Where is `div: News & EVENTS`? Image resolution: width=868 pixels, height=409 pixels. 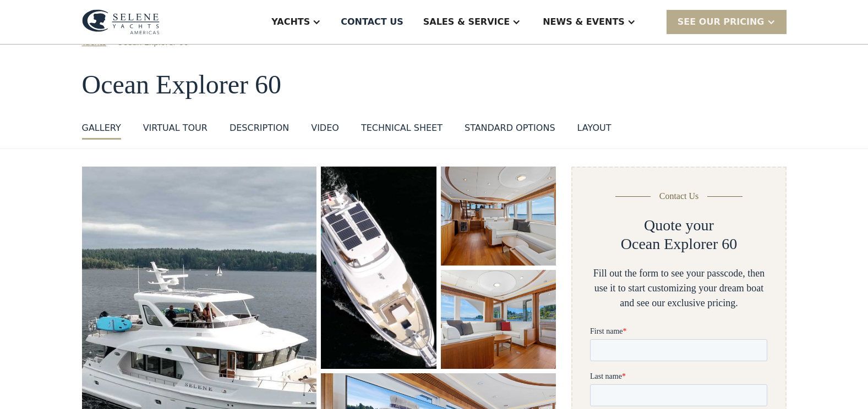 div: News & EVENTS is located at coordinates (583, 22).